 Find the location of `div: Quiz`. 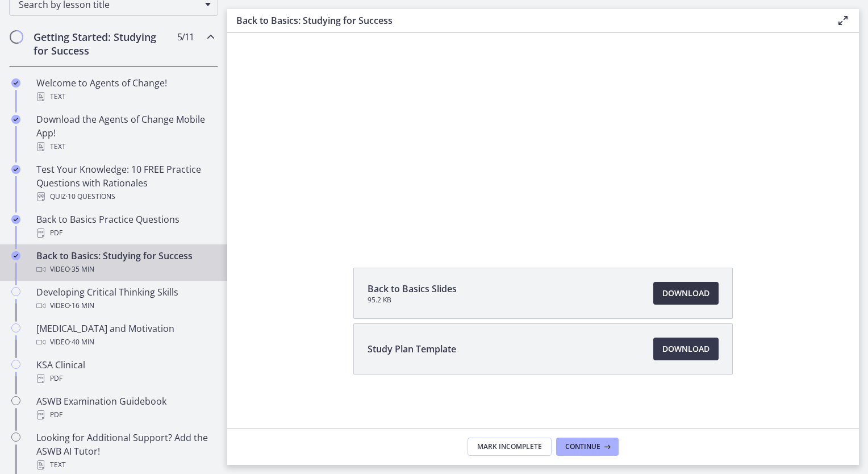

div: Quiz is located at coordinates (125, 197).